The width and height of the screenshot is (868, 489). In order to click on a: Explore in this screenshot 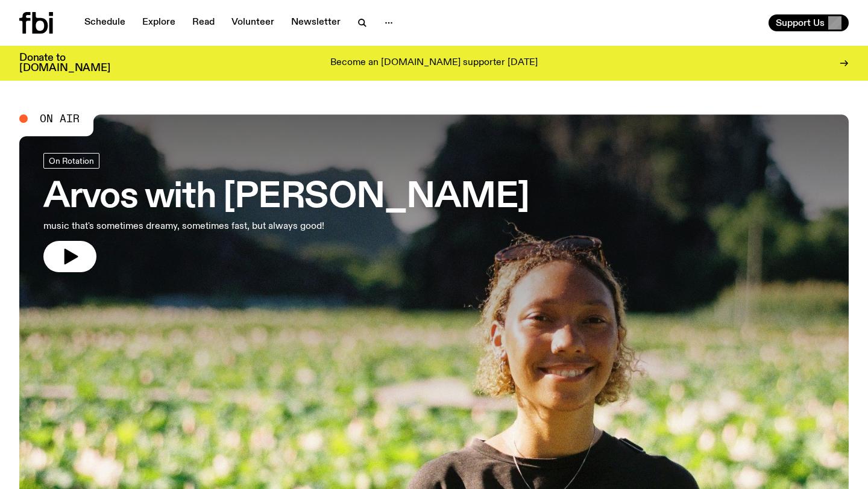, I will do `click(158, 23)`.